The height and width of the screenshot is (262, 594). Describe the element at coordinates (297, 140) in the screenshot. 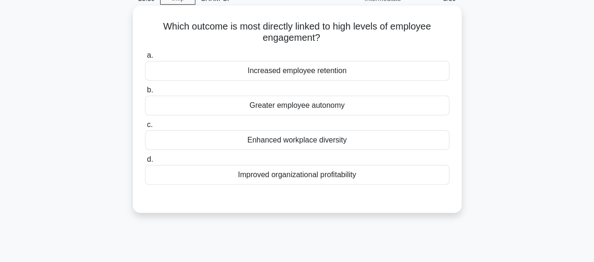

I see `div: Enhanced workplace diversity` at that location.